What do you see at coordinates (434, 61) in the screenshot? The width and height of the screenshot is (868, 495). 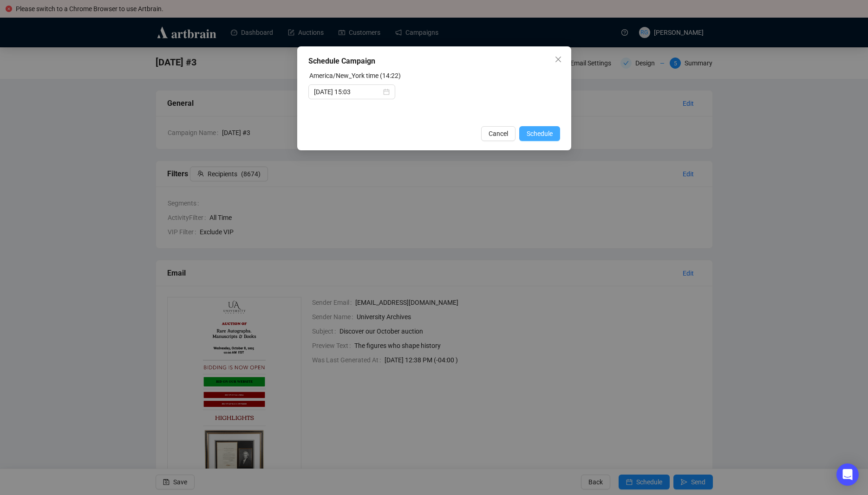 I see `div: Schedule Campaign` at bounding box center [434, 61].